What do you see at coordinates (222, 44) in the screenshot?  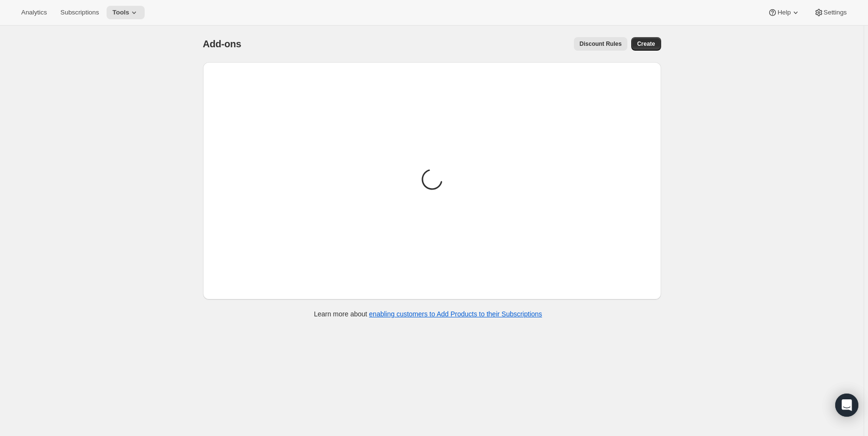 I see `span: Add-ons` at bounding box center [222, 44].